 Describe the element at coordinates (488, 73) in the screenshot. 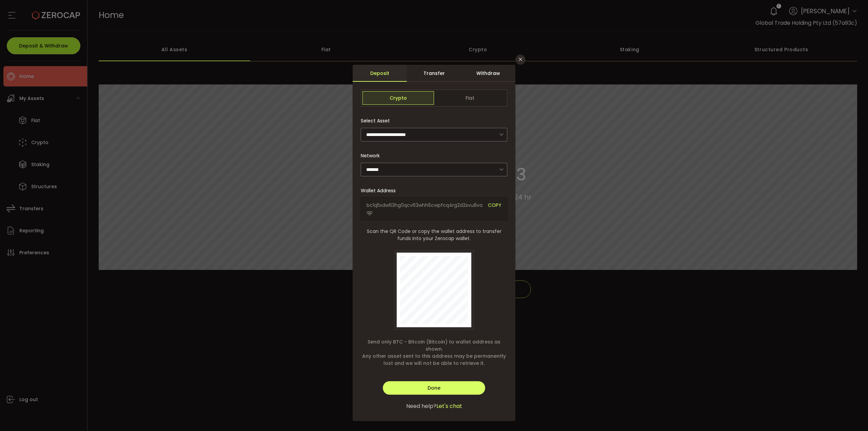

I see `div: Withdraw` at that location.